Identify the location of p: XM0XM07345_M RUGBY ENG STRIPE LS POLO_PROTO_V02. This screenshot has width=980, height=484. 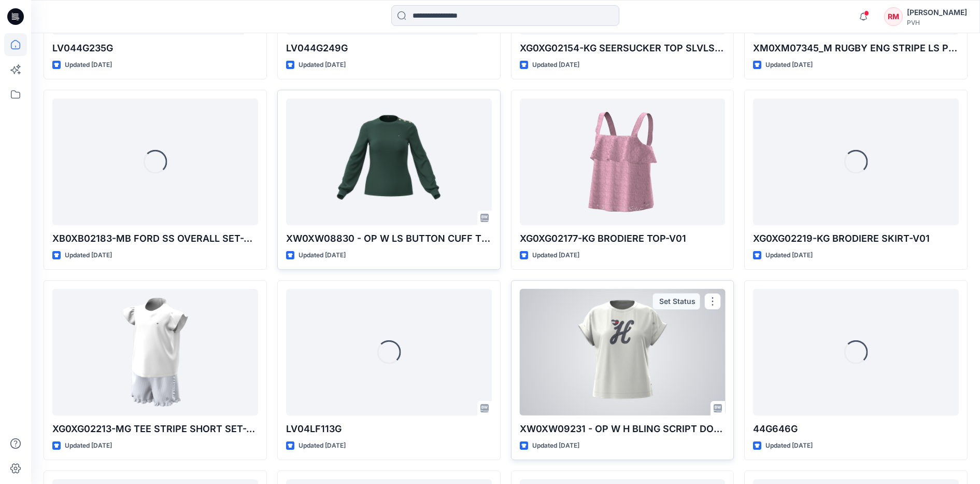
(856, 48).